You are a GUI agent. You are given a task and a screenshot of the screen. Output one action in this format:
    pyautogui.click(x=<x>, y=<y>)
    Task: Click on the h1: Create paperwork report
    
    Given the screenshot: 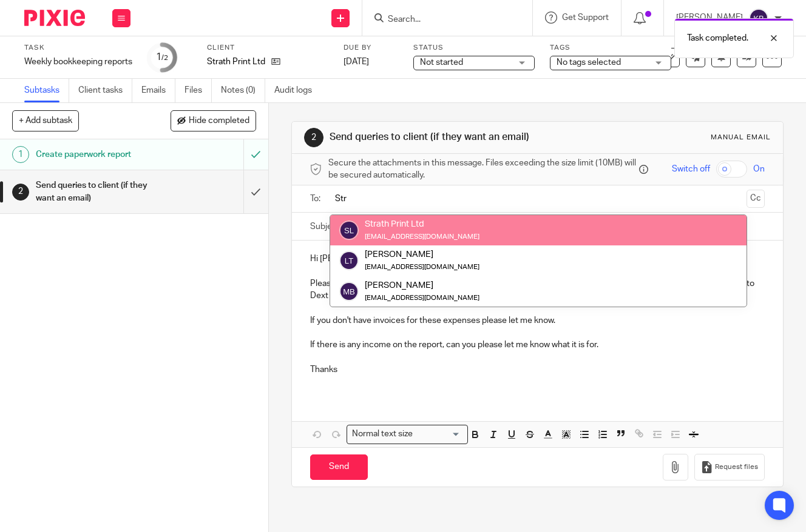 What is the action you would take?
    pyautogui.click(x=101, y=155)
    